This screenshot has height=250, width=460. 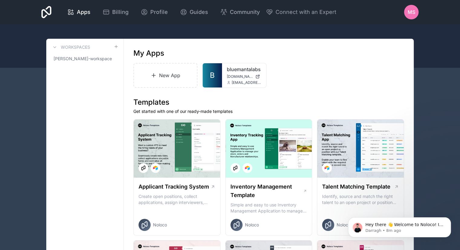 What do you see at coordinates (412, 12) in the screenshot?
I see `span: MS` at bounding box center [412, 12].